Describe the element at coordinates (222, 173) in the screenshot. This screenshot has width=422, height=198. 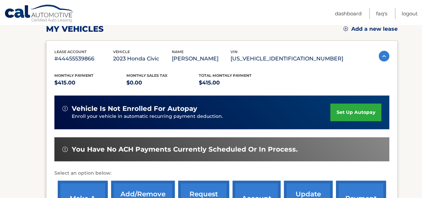
I see `p: Select an option below:` at that location.